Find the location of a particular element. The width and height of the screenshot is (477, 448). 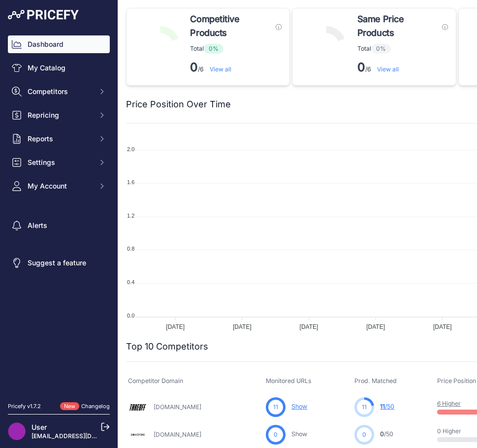

span: Monitored URLs is located at coordinates (288, 381).